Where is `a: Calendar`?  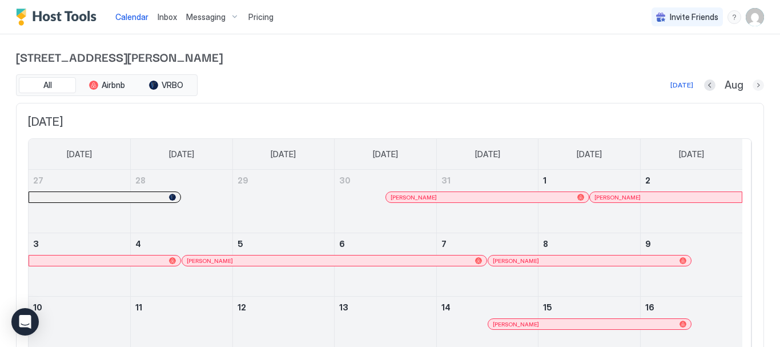
a: Calendar is located at coordinates (132, 17).